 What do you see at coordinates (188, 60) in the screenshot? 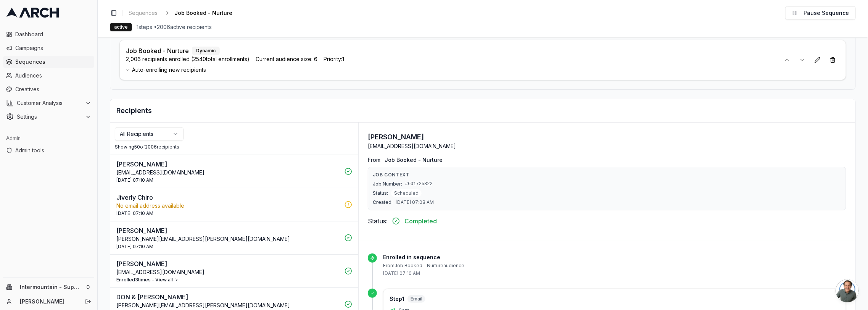
I see `span: 2,006 recipients enrolled` at bounding box center [188, 60].